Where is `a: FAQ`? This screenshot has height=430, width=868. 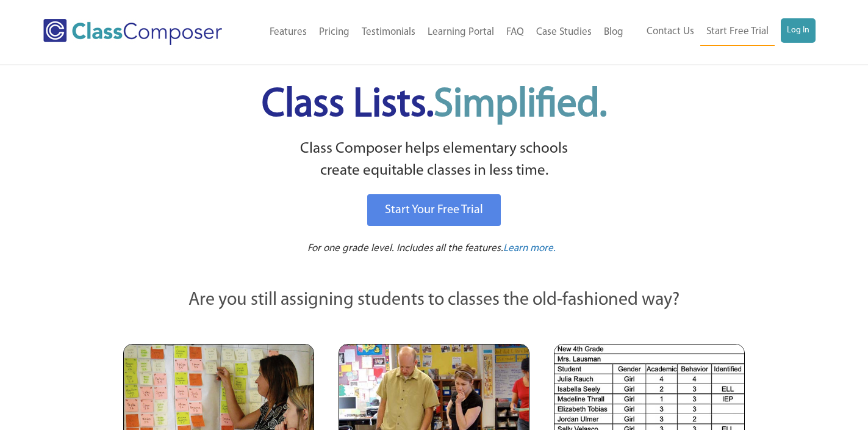 a: FAQ is located at coordinates (515, 32).